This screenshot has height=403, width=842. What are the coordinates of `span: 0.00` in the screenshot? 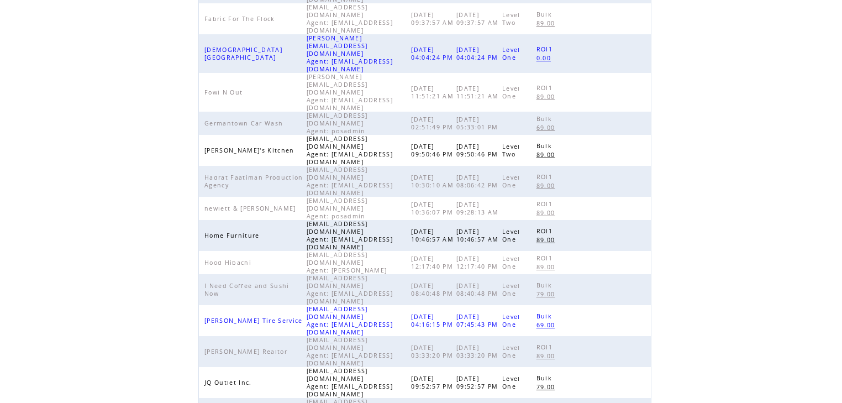 It's located at (545, 58).